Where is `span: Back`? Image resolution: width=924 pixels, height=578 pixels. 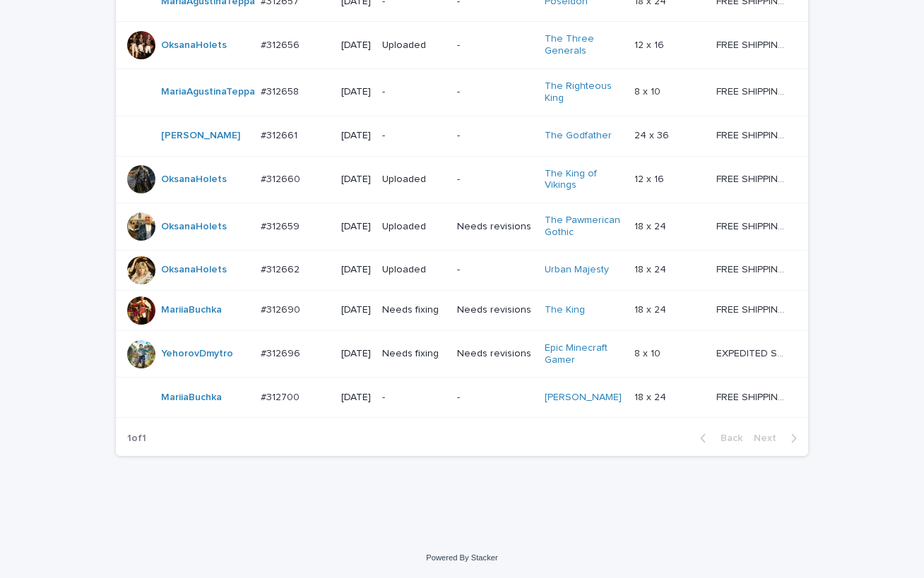
span: Back is located at coordinates (727, 438).